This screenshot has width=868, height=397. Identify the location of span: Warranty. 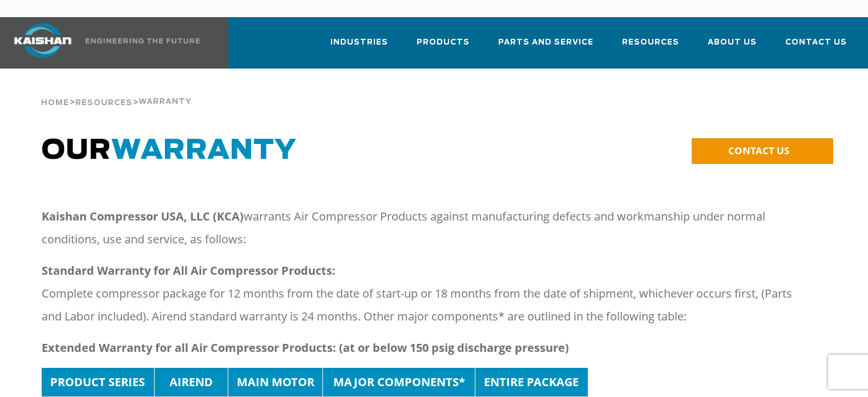
(165, 101).